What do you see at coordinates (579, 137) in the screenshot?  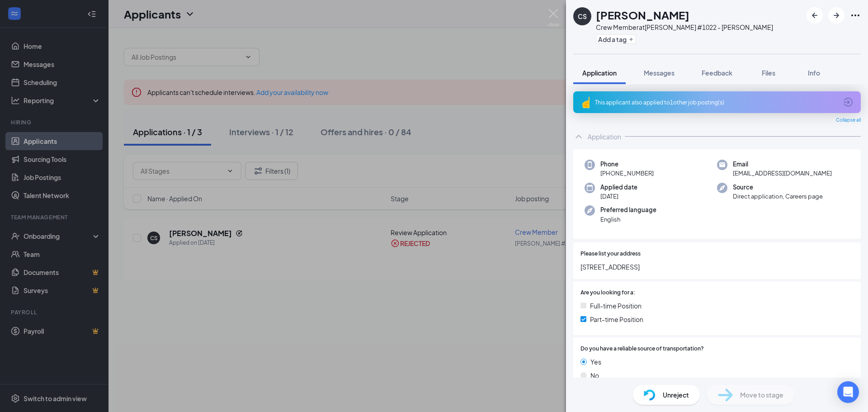 I see `svg: ChevronUp` at bounding box center [579, 137].